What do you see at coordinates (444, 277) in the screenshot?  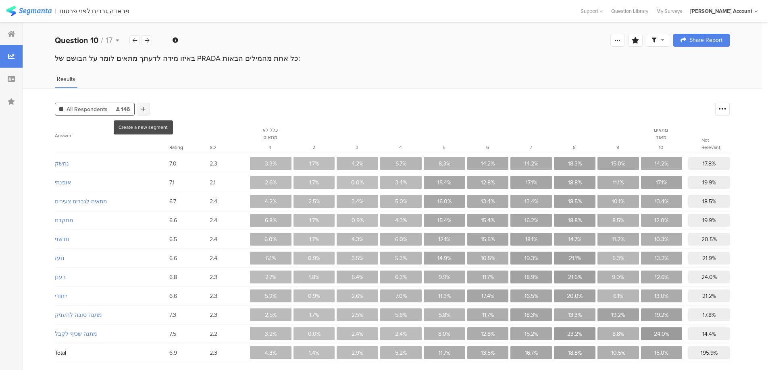 I see `span: 9.9%` at bounding box center [444, 277].